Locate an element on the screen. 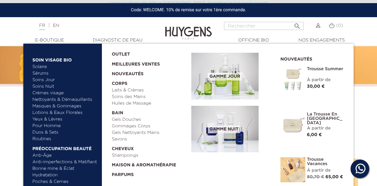 Image resolution: width=377 pixels, height=186 pixels. a: Sérums is located at coordinates (65, 73).